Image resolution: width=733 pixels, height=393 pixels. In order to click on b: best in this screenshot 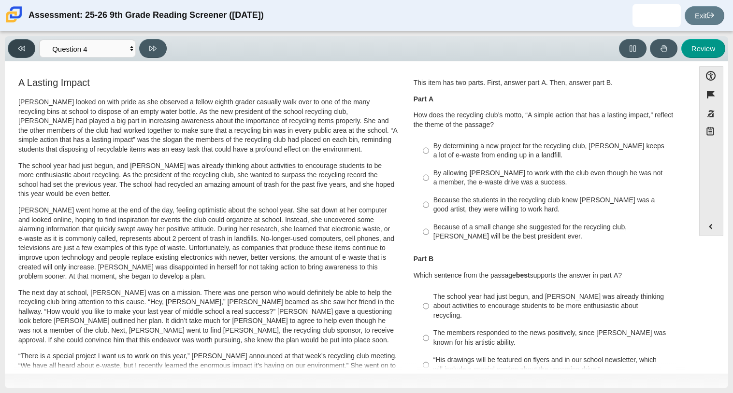, I will do `click(523, 275)`.